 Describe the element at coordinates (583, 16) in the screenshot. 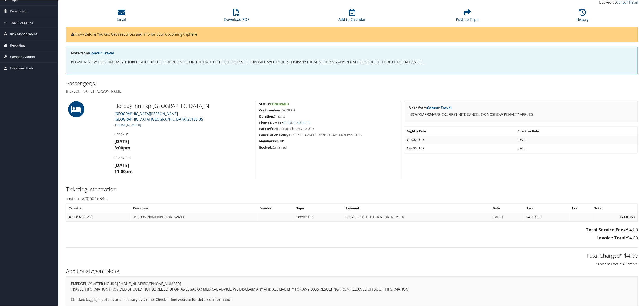

I see `a: History` at that location.